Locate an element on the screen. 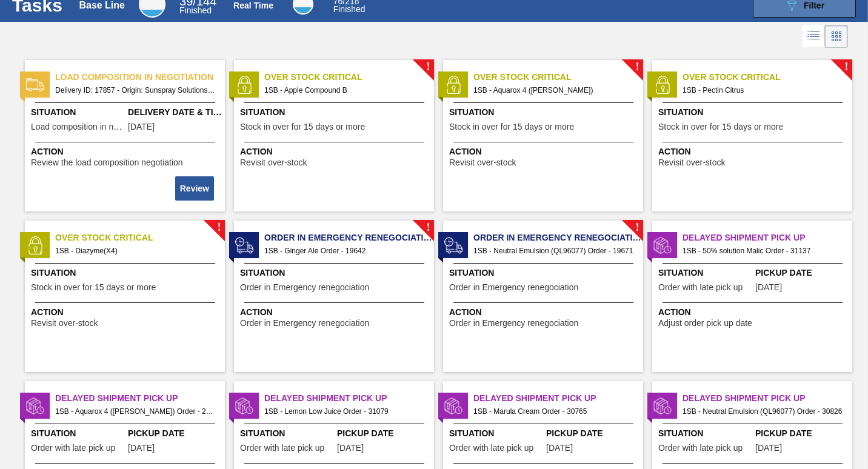  span: 1SB - Neutral Emulsion (QL96077) Order - 19671 is located at coordinates (553, 251).